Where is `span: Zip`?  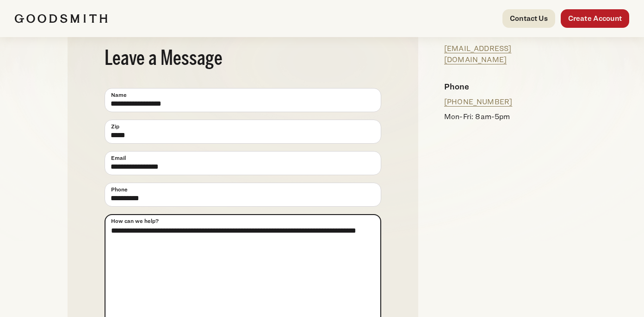 span: Zip is located at coordinates (115, 126).